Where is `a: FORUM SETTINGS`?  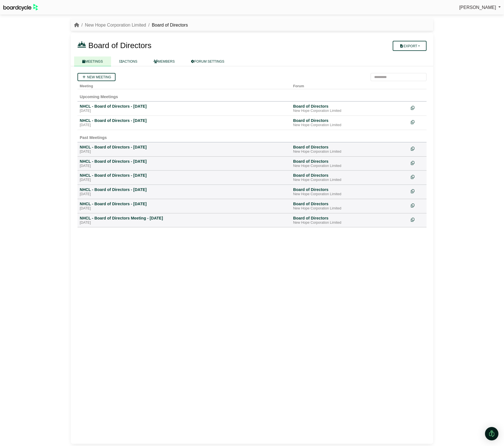 a: FORUM SETTINGS is located at coordinates (208, 61).